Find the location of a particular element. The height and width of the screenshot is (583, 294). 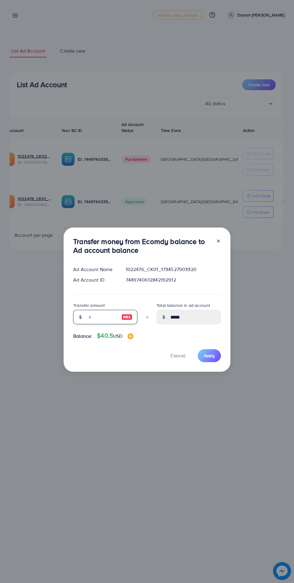

div: 1022476_CK01_1734527903320 is located at coordinates (173, 269).